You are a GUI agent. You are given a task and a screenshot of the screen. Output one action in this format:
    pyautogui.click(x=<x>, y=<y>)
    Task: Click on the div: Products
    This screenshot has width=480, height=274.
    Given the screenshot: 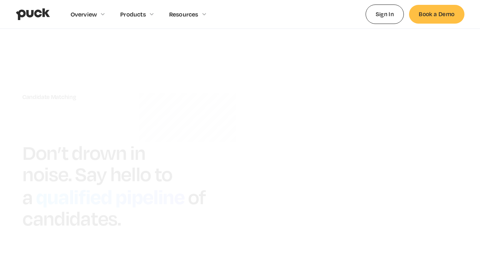 What is the action you would take?
    pyautogui.click(x=133, y=14)
    